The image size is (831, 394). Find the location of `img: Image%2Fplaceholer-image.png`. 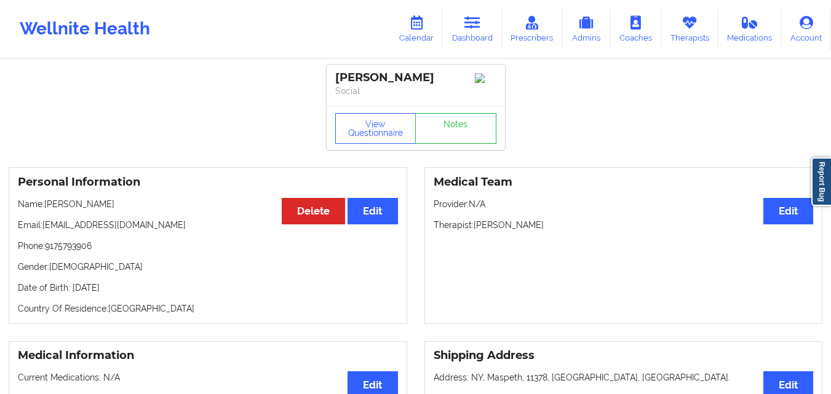

img: Image%2Fplaceholer-image.png is located at coordinates (485, 78).